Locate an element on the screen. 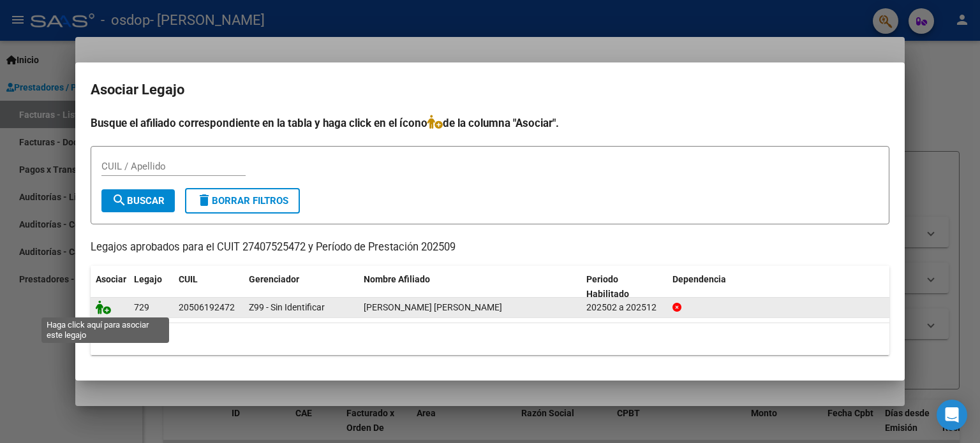 The height and width of the screenshot is (443, 980). div: 20506192472 is located at coordinates (207, 308).